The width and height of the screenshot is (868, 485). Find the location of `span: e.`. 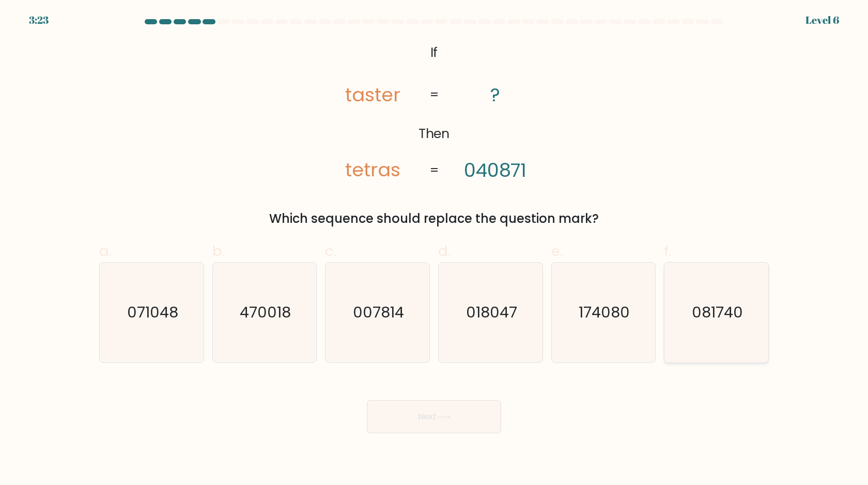

span: e. is located at coordinates (557, 251).